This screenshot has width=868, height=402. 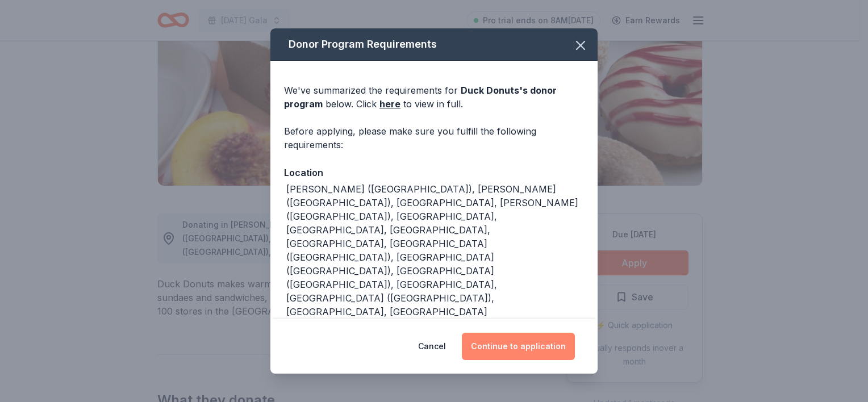 What do you see at coordinates (434, 173) in the screenshot?
I see `div: Location` at bounding box center [434, 173].